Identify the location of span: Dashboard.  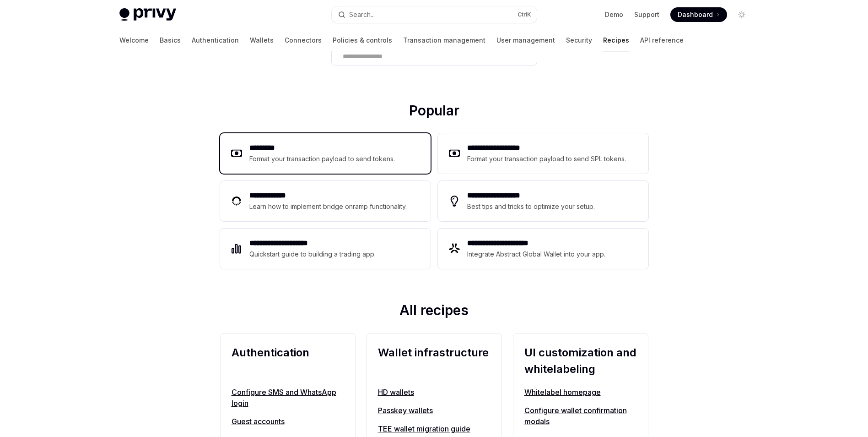
(695, 14).